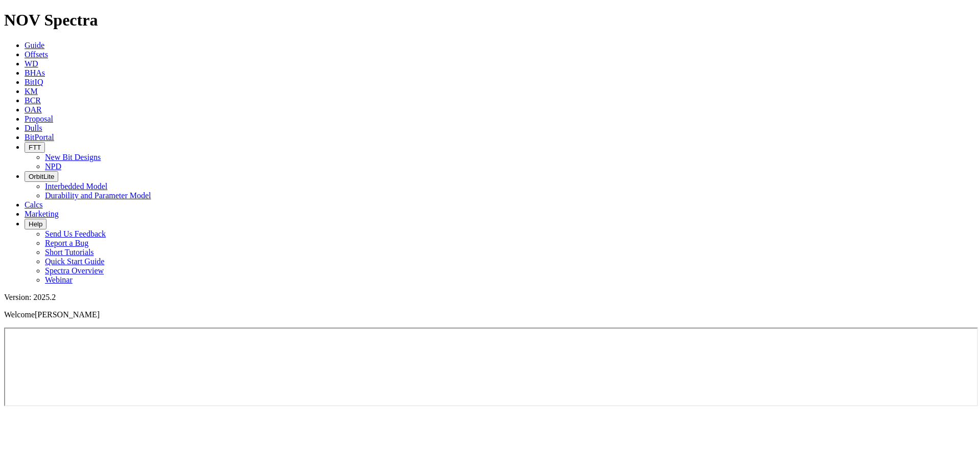 This screenshot has width=980, height=465. Describe the element at coordinates (34, 81) in the screenshot. I see `a: BitIQ` at that location.